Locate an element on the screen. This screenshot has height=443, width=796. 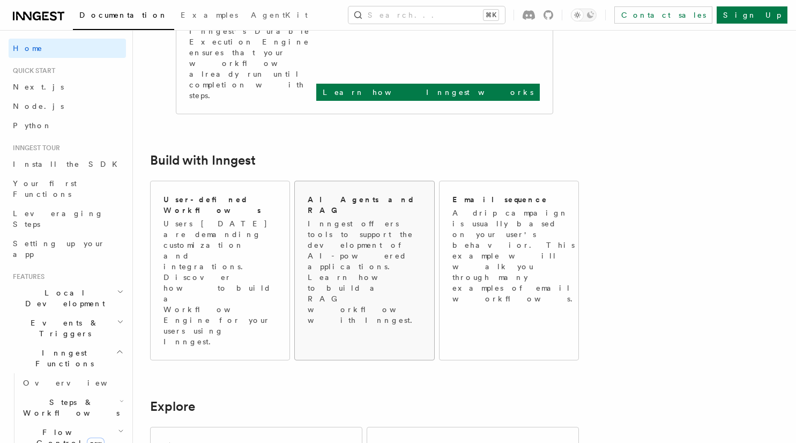
button: Events & Triggers is located at coordinates (67, 328).